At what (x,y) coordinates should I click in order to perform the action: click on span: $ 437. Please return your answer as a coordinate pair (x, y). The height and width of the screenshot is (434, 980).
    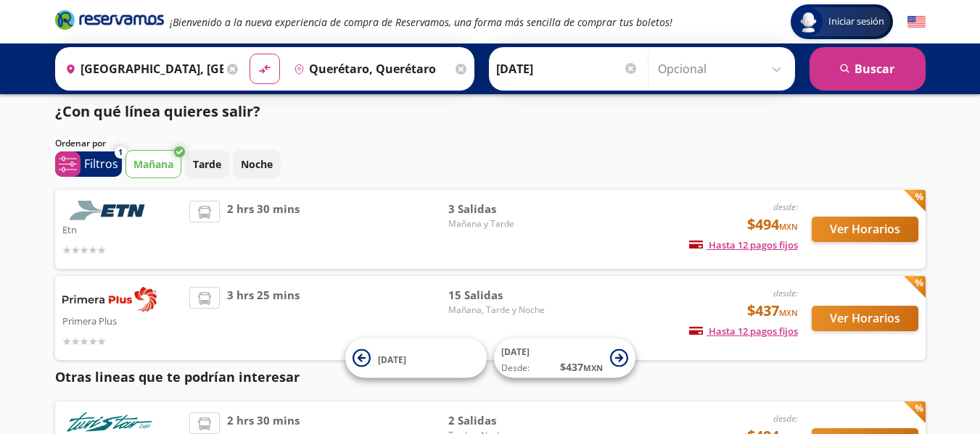
    Looking at the image, I should click on (581, 367).